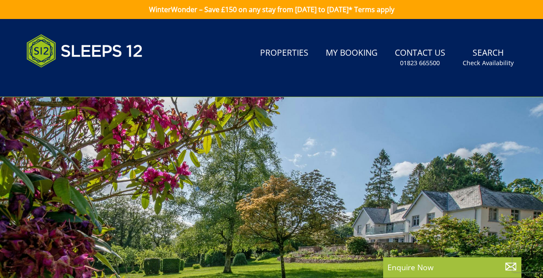 This screenshot has height=278, width=543. I want to click on small: 01823 665500, so click(420, 63).